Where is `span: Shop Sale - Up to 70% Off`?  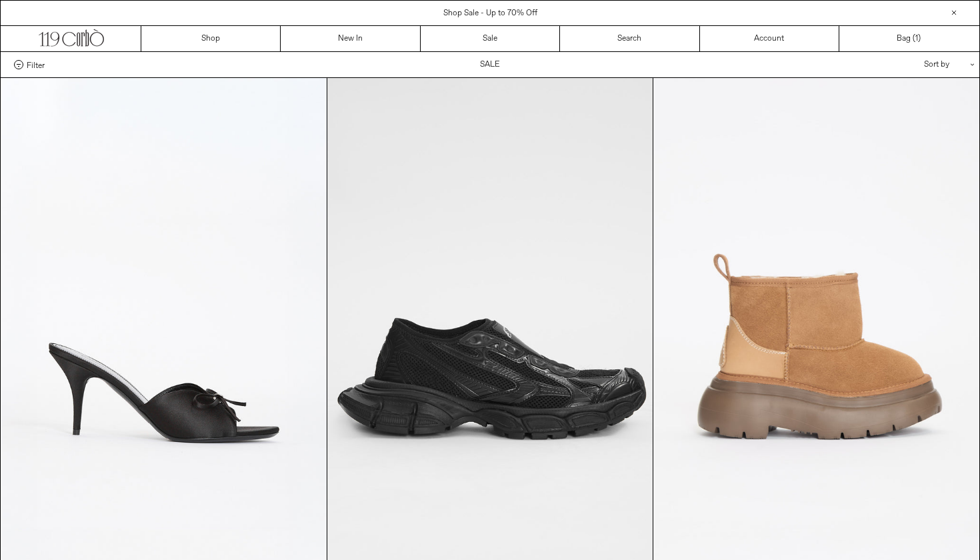
span: Shop Sale - Up to 70% Off is located at coordinates (490, 13).